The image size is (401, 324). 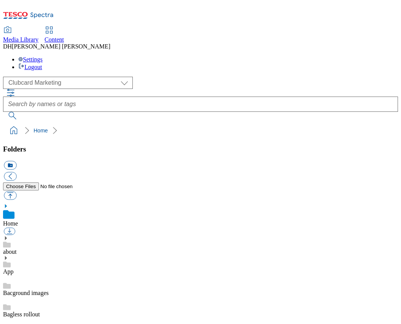 I want to click on h3: Folders, so click(x=201, y=149).